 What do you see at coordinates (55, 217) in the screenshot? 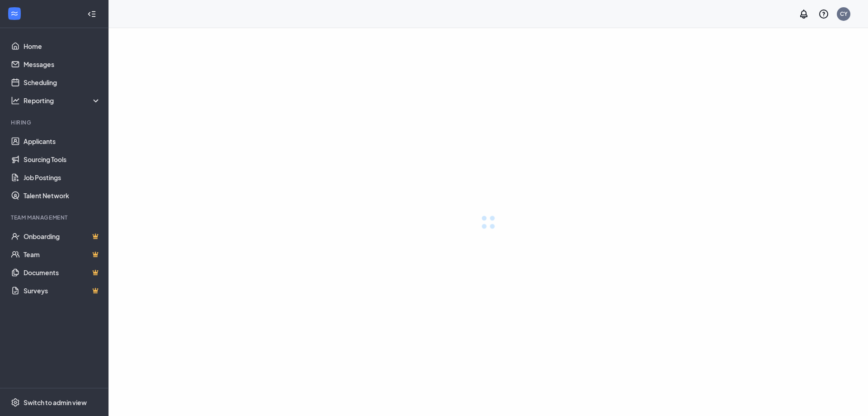
I see `div: Team Management` at bounding box center [55, 217].